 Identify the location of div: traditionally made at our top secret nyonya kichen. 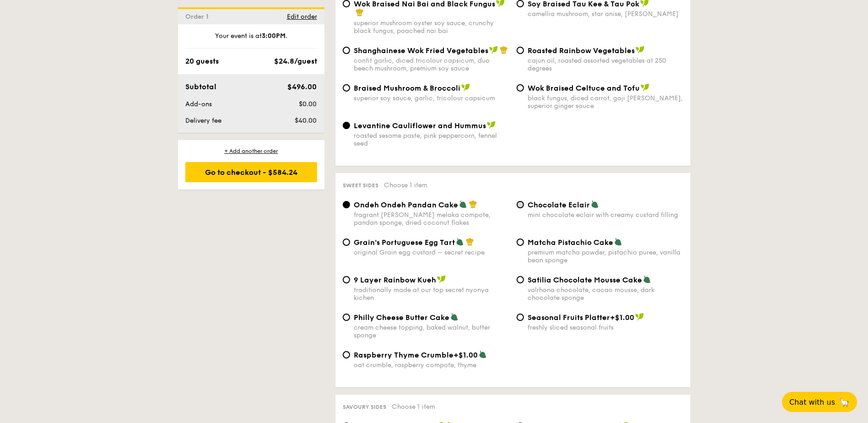
(432, 294).